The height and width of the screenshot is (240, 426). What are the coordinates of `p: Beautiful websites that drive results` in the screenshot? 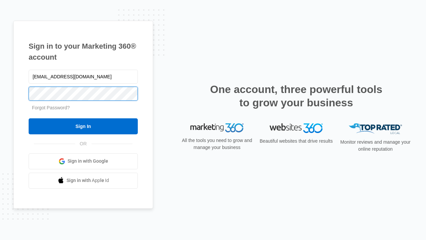 It's located at (296, 141).